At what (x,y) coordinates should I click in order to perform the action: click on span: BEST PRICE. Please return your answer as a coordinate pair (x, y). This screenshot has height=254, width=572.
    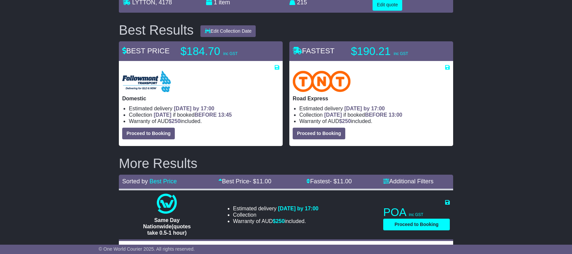
    Looking at the image, I should click on (146, 51).